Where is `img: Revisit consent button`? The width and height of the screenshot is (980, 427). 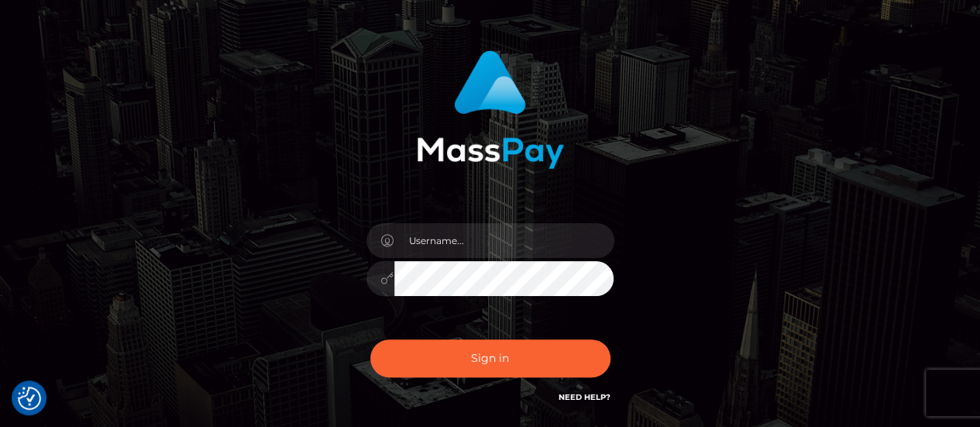
img: Revisit consent button is located at coordinates (29, 398).